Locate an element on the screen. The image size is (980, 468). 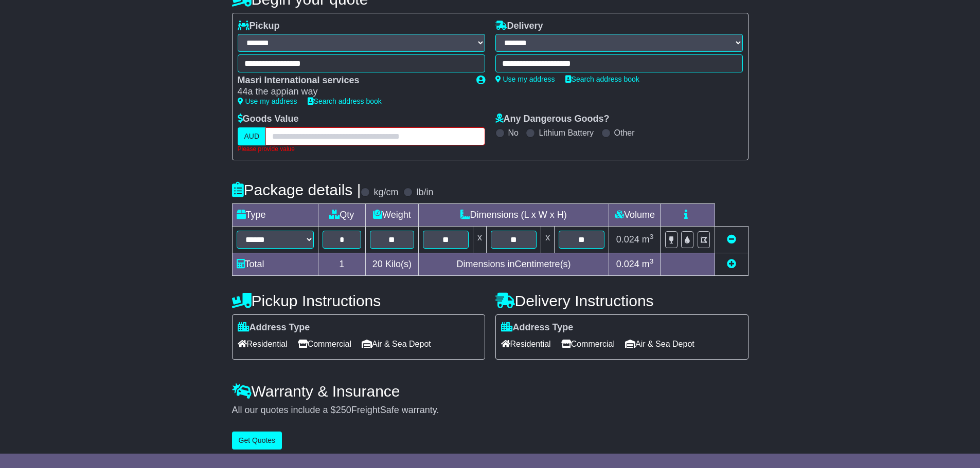
div: Masri International services is located at coordinates (352, 81).